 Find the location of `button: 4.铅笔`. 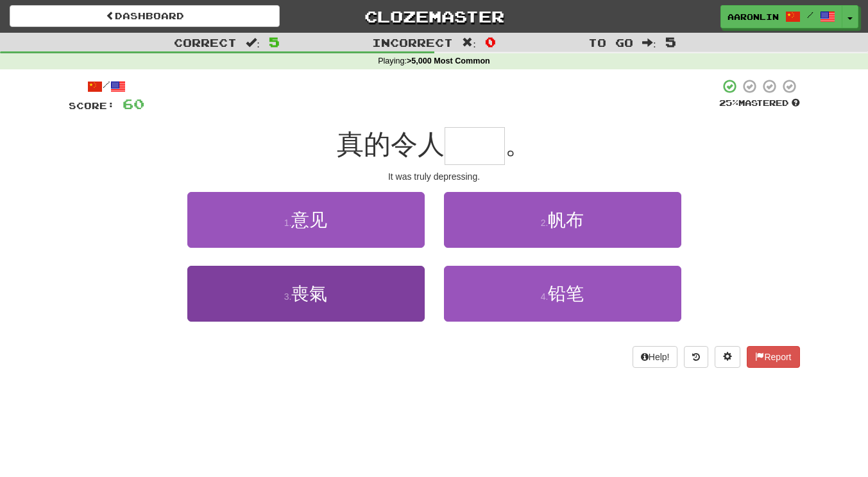

button: 4.铅笔 is located at coordinates (562, 293).